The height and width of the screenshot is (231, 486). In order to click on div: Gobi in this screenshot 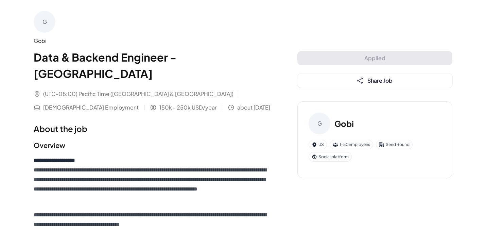, I will do `click(152, 41)`.